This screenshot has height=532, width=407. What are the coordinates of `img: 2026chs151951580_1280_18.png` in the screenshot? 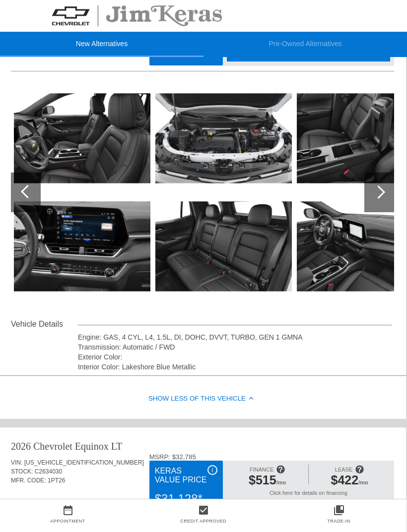 It's located at (82, 246).